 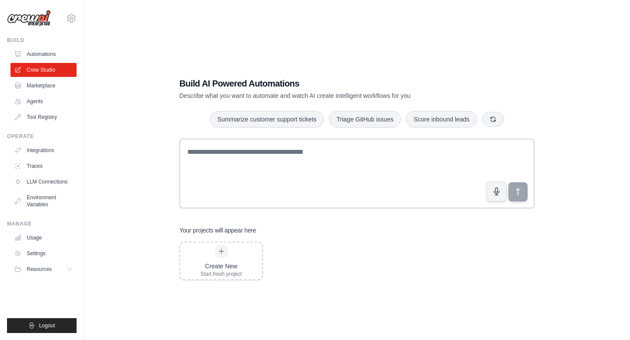 I want to click on button: Click to speak your automation idea, so click(x=497, y=192).